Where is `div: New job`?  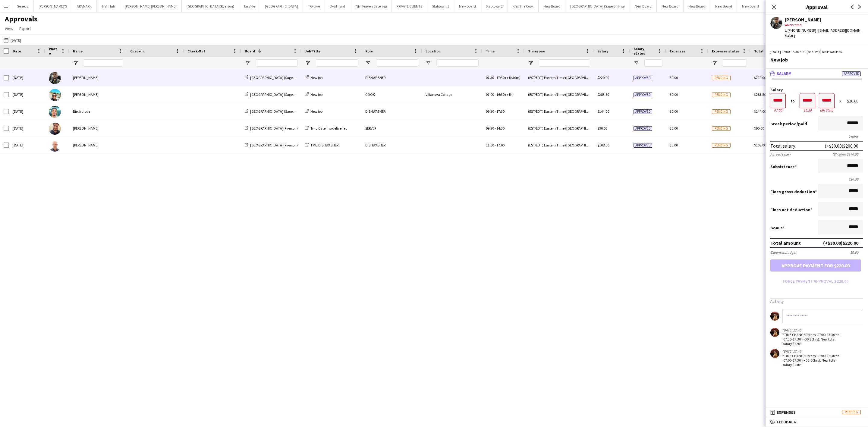 div: New job is located at coordinates (816, 60).